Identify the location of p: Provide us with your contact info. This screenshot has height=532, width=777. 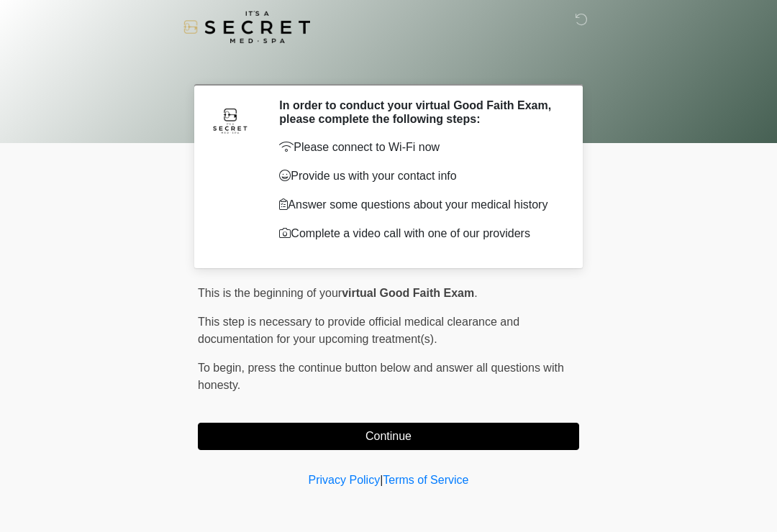
(418, 176).